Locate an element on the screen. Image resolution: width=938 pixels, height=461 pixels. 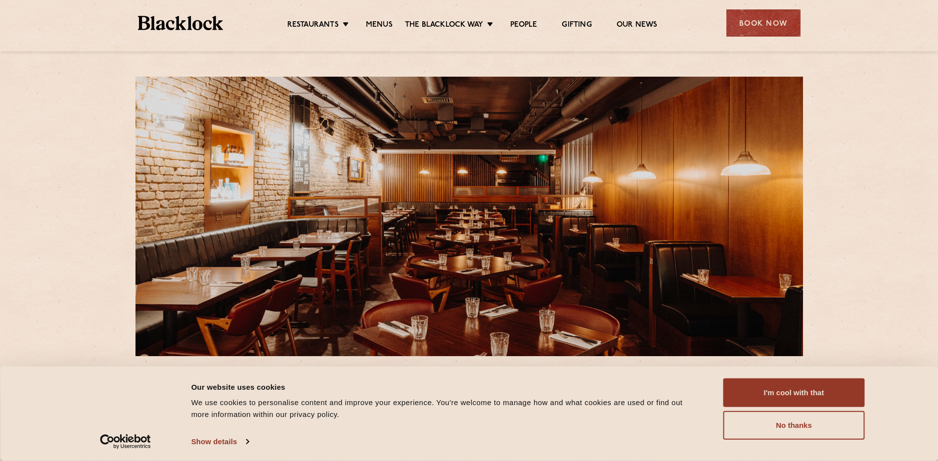
button: I'm cool with that is located at coordinates (794, 393).